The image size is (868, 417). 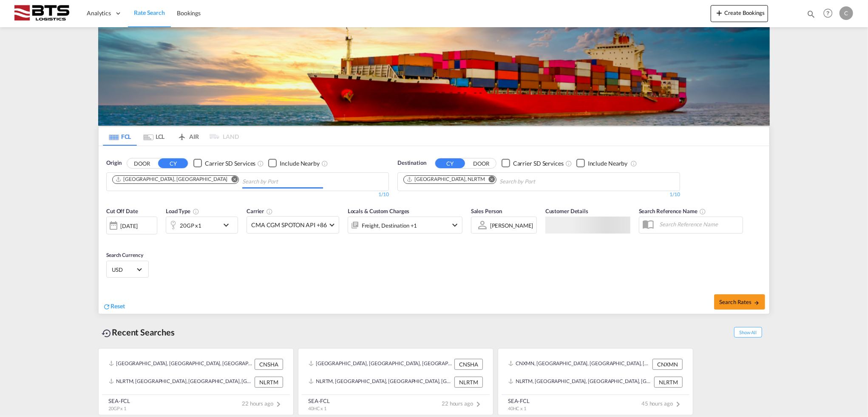 What do you see at coordinates (828, 13) in the screenshot?
I see `span: Help` at bounding box center [828, 13].